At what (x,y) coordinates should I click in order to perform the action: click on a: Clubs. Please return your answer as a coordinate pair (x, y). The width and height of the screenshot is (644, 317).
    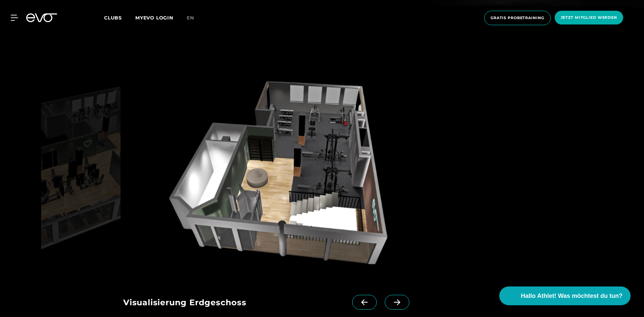
    Looking at the image, I should click on (119, 17).